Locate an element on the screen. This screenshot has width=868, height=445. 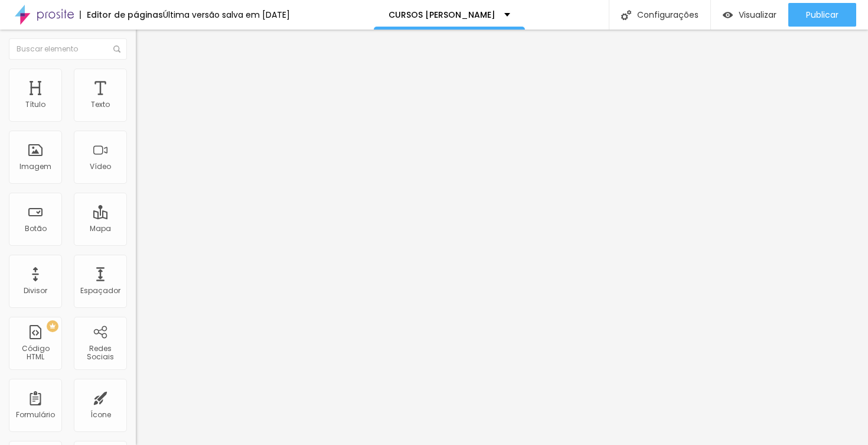
div: Redes Sociais is located at coordinates (100, 353).